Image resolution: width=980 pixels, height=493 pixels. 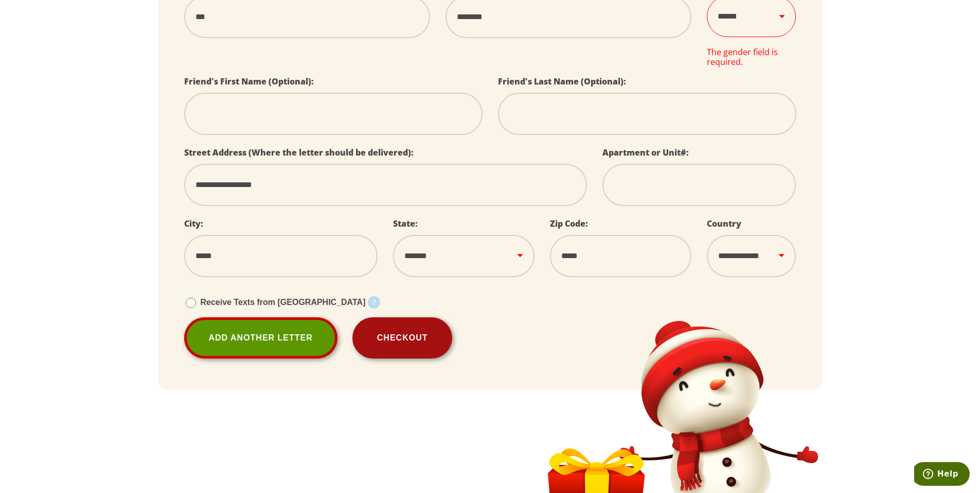 I want to click on label: Friend's Last Name (Optional):, so click(x=562, y=81).